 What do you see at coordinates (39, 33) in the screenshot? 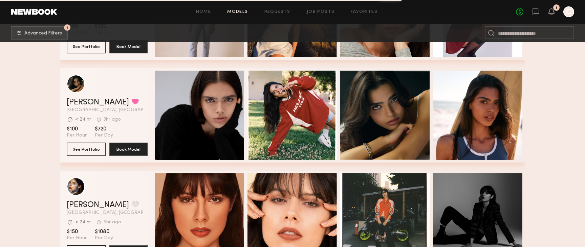
I see `button: 4Advanced Filters` at bounding box center [39, 33].